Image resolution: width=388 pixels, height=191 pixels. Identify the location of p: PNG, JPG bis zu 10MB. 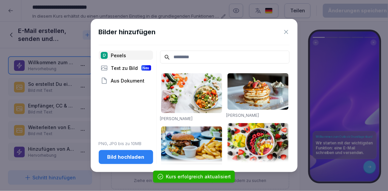
(126, 144).